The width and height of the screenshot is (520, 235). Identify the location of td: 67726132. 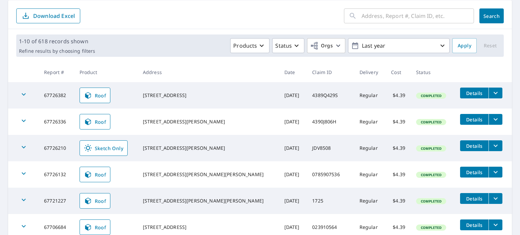
(56, 175).